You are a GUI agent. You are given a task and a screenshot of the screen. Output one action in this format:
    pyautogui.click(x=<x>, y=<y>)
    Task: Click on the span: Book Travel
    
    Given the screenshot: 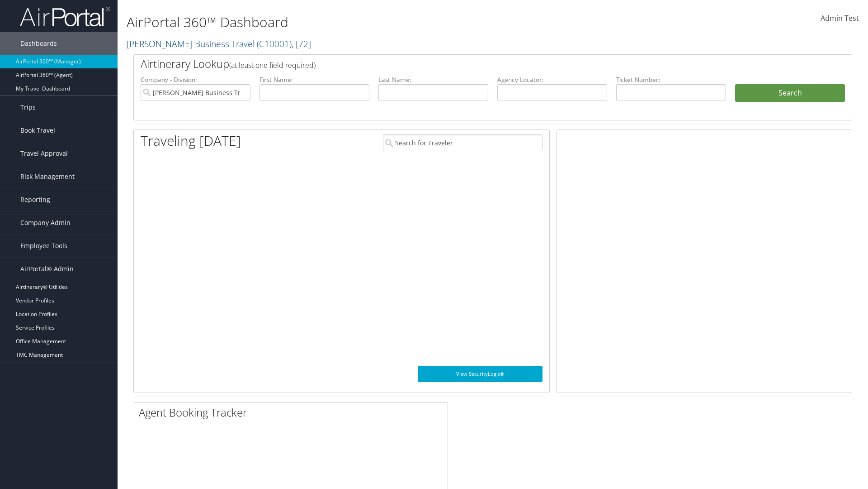 What is the action you would take?
    pyautogui.click(x=38, y=130)
    